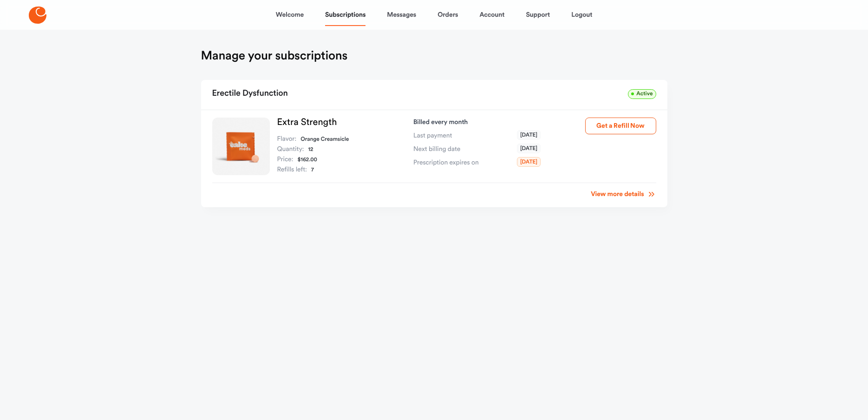 The height and width of the screenshot is (420, 868). I want to click on a: Account, so click(492, 15).